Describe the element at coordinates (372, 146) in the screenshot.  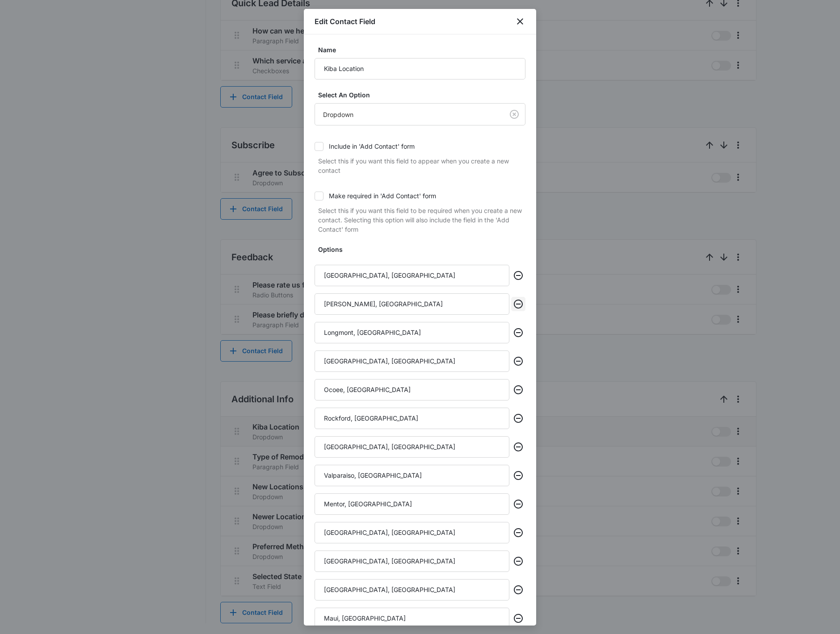
I see `div: Include in 'Add Contact' form` at that location.